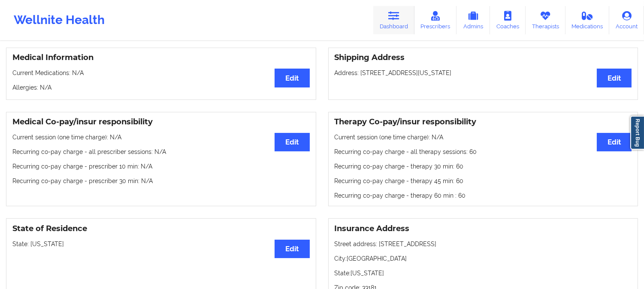 The height and width of the screenshot is (289, 644). I want to click on a: Medications, so click(587, 20).